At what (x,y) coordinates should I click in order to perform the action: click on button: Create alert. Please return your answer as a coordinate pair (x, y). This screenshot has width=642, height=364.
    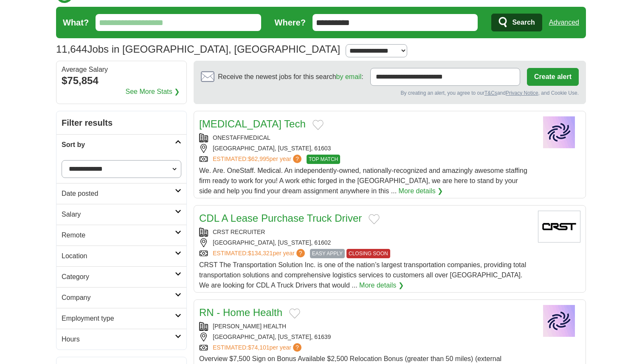
    Looking at the image, I should click on (553, 77).